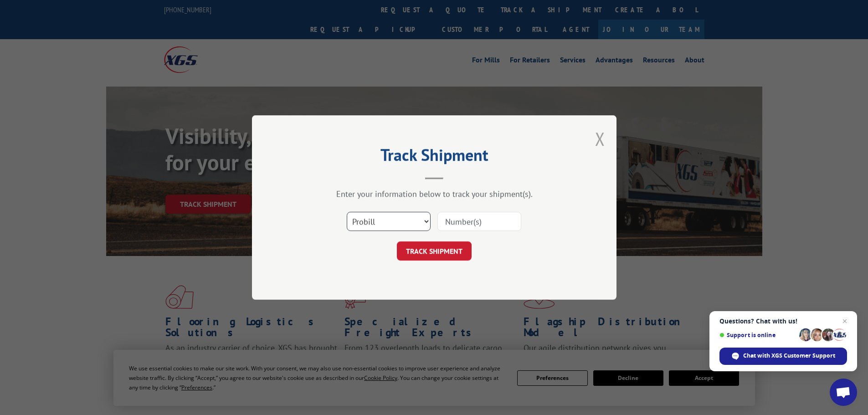 Image resolution: width=868 pixels, height=415 pixels. I want to click on span: Close chat, so click(845, 321).